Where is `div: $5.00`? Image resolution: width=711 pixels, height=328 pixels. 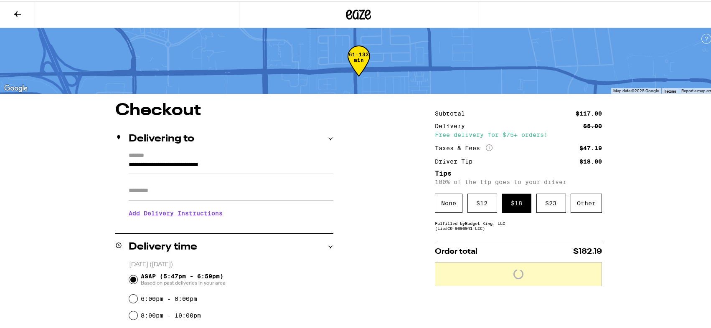 div: $5.00 is located at coordinates (592, 125).